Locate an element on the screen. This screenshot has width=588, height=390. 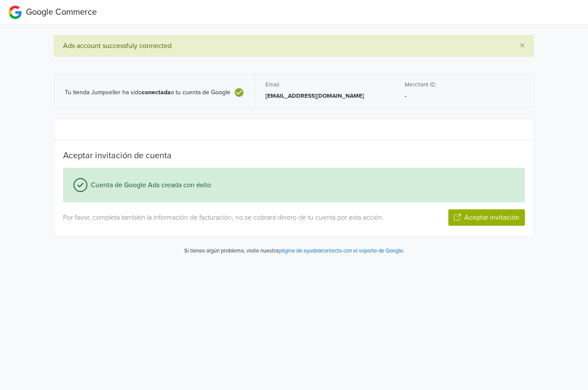
a: página de ayuda is located at coordinates (298, 251).